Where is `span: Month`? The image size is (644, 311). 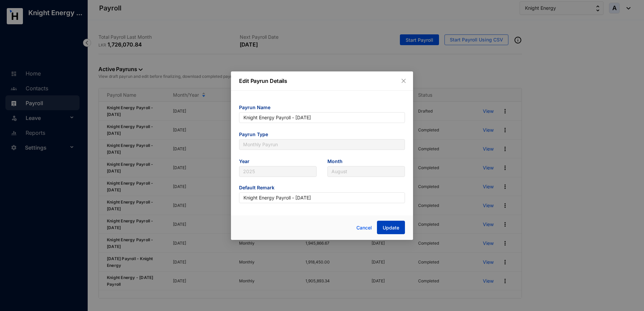 span: Month is located at coordinates (366, 162).